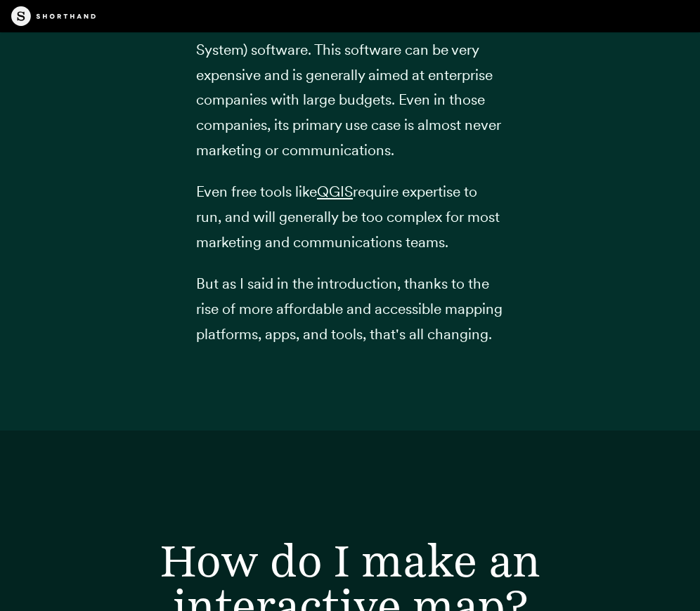 Image resolution: width=700 pixels, height=611 pixels. What do you see at coordinates (334, 191) in the screenshot?
I see `span: QGIS` at bounding box center [334, 191].